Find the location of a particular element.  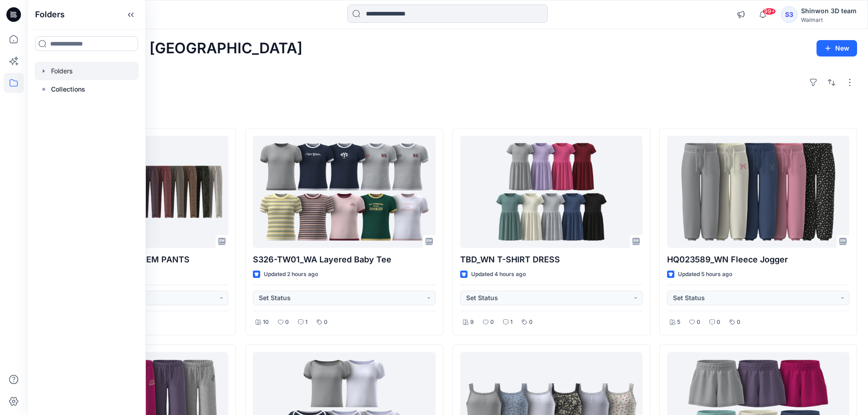

p: Updated 2 hours ago is located at coordinates (291, 275).